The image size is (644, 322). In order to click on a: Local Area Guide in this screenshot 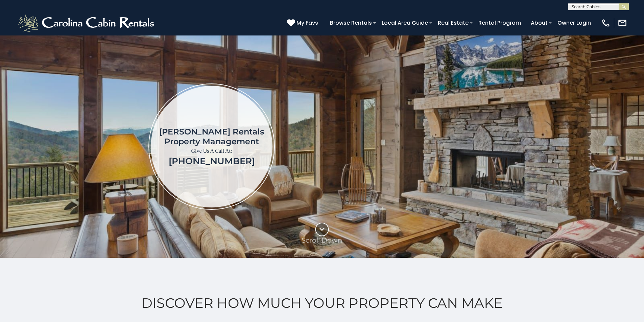, I will do `click(404, 22)`.